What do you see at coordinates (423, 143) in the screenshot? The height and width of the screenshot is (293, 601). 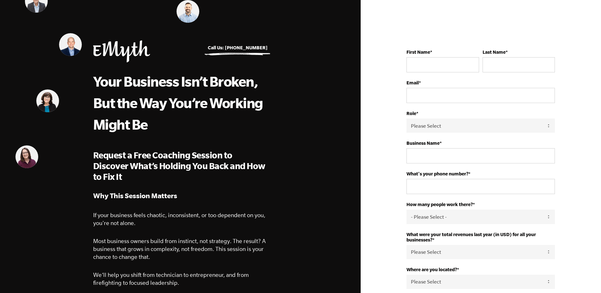 I see `strong: Business Name` at bounding box center [423, 143].